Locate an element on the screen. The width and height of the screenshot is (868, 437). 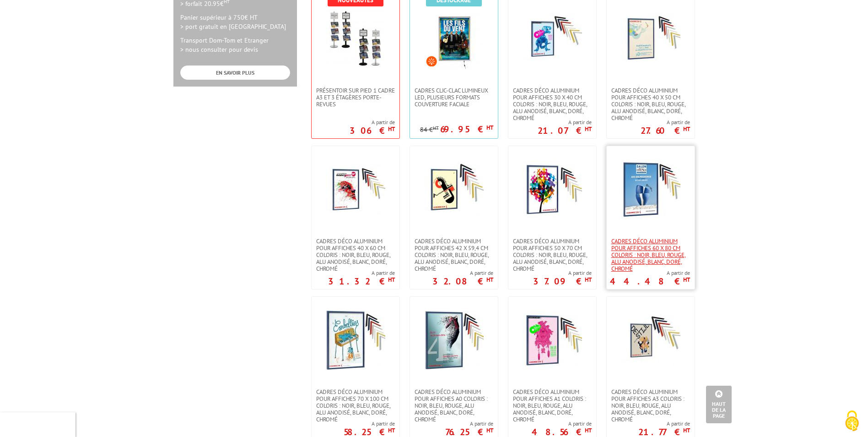
img: Cadres déco aluminium pour affiches 40 x 60 cm Coloris : Noir, bleu, rouge, alu anodisé, blanc, d... is located at coordinates (356, 189).